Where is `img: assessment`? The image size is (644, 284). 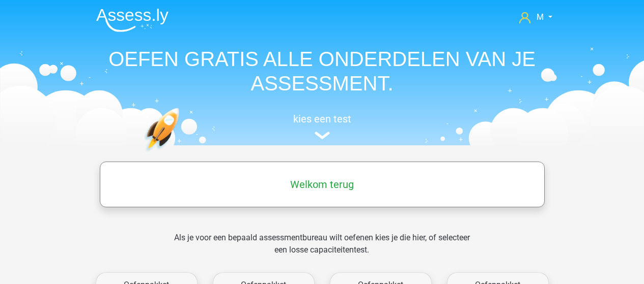 img: assessment is located at coordinates (322, 135).